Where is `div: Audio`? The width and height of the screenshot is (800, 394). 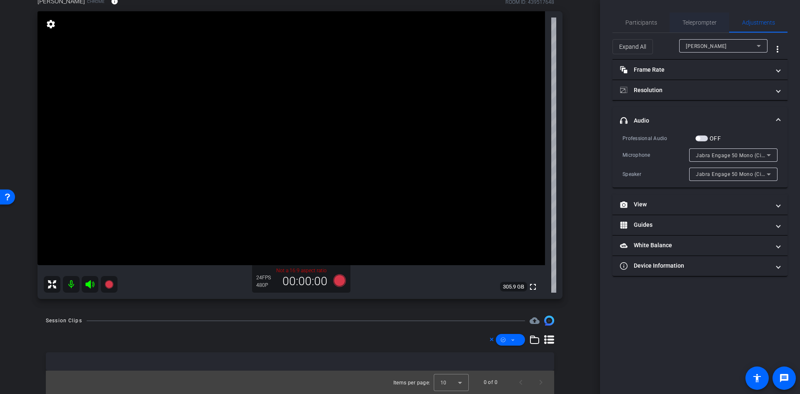 div: Audio is located at coordinates (700, 160).